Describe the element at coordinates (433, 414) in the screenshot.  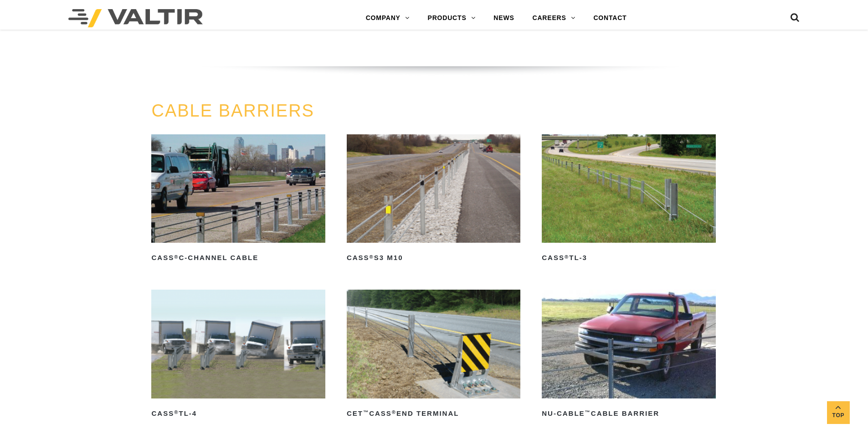
I see `h2: CET CASS End Terminal` at that location.